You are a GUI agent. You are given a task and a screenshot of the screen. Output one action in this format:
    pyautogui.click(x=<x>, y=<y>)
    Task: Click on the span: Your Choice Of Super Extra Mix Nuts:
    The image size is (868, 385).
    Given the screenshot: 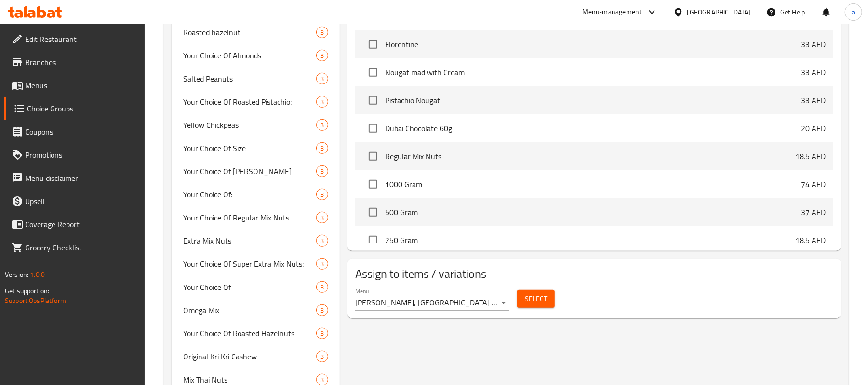 What is the action you would take?
    pyautogui.click(x=250, y=264)
    